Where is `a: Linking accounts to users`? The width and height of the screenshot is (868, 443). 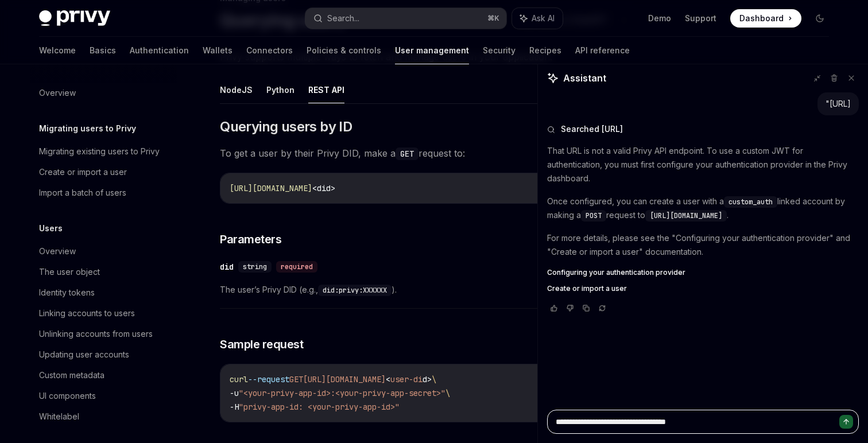 a: Linking accounts to users is located at coordinates (104, 313).